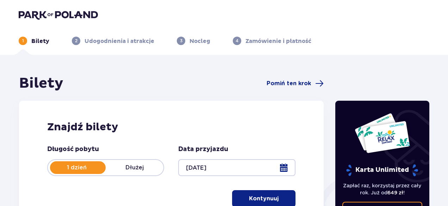  Describe the element at coordinates (58, 15) in the screenshot. I see `img: Park of Poland logo` at that location.